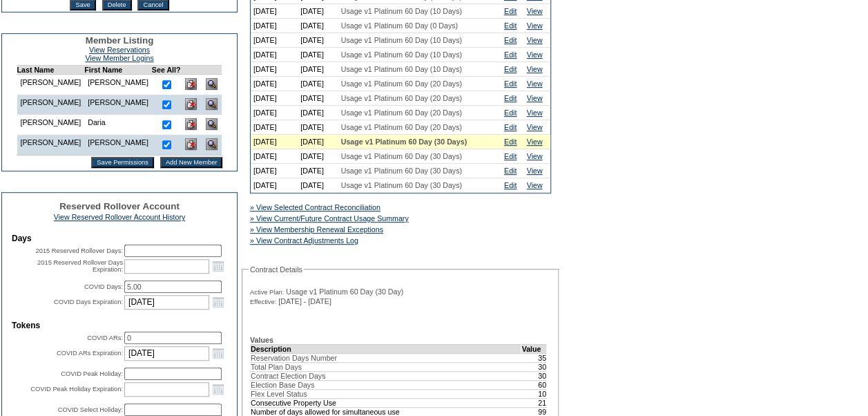 This screenshot has width=868, height=416. Describe the element at coordinates (120, 50) in the screenshot. I see `a: View Reservations` at that location.